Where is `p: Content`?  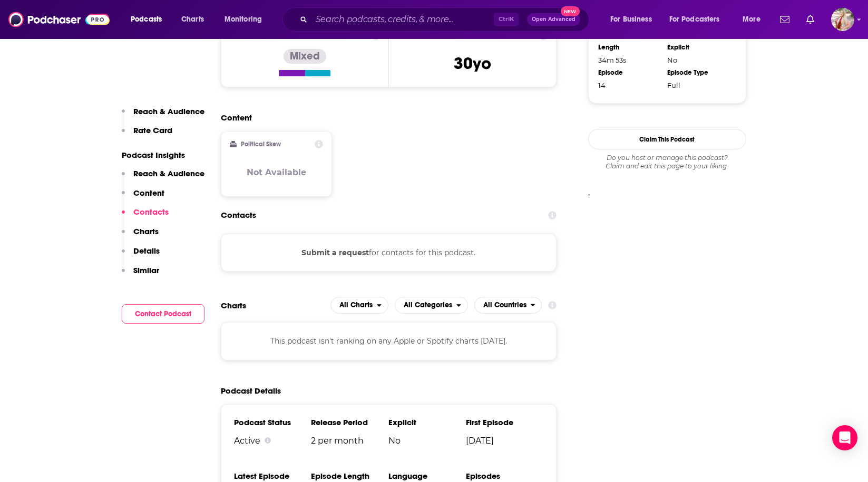 p: Content is located at coordinates (149, 193).